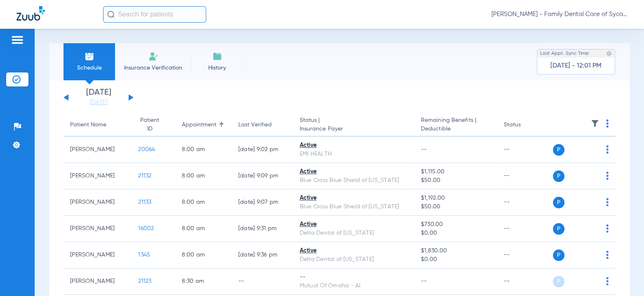 This screenshot has width=644, height=296. Describe the element at coordinates (89, 68) in the screenshot. I see `span: Schedule` at that location.